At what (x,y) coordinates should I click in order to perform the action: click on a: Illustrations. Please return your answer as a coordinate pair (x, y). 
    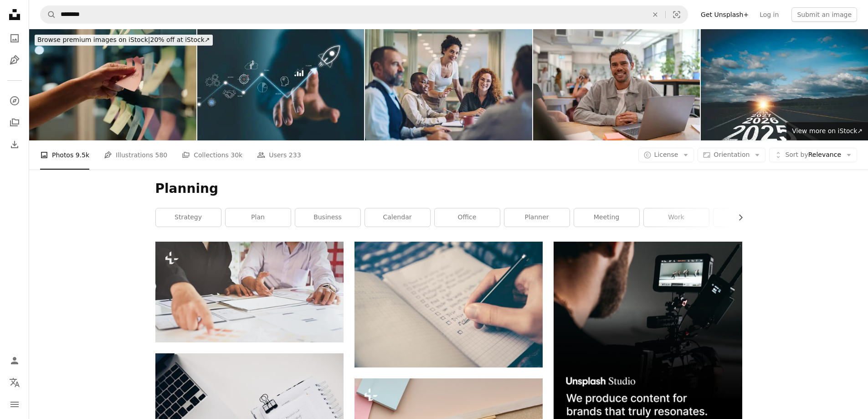
    Looking at the image, I should click on (15, 60).